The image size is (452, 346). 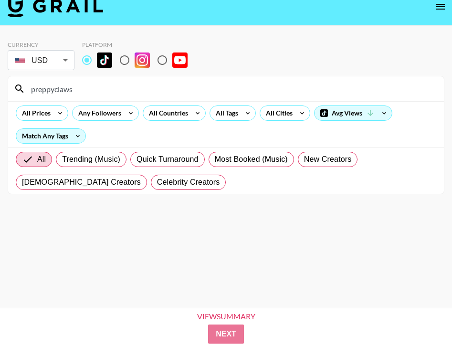 I want to click on div: All Tags, so click(x=225, y=113).